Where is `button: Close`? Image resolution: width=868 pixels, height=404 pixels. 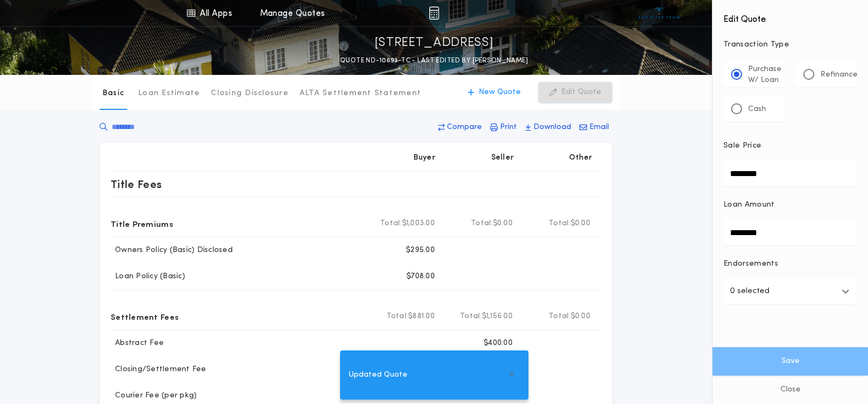
button: Close is located at coordinates (790, 390).